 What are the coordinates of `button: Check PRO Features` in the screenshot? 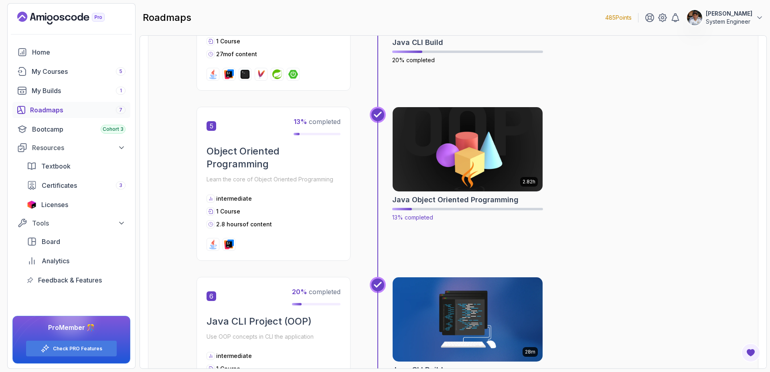 It's located at (71, 348).